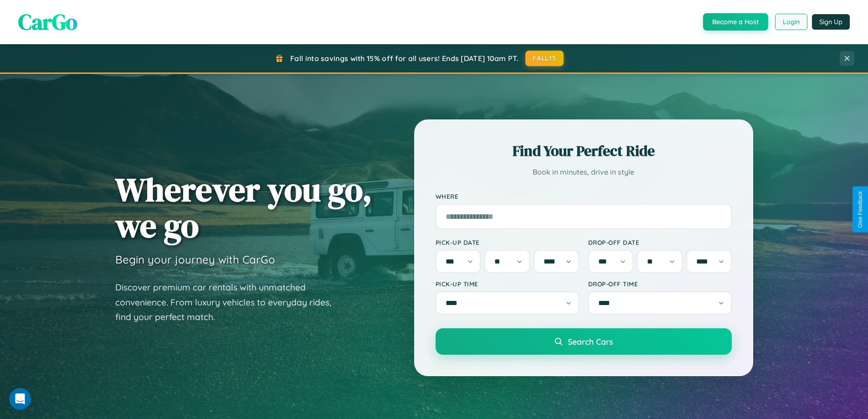  Describe the element at coordinates (195, 259) in the screenshot. I see `h3: Begin your journey with CarGo` at that location.